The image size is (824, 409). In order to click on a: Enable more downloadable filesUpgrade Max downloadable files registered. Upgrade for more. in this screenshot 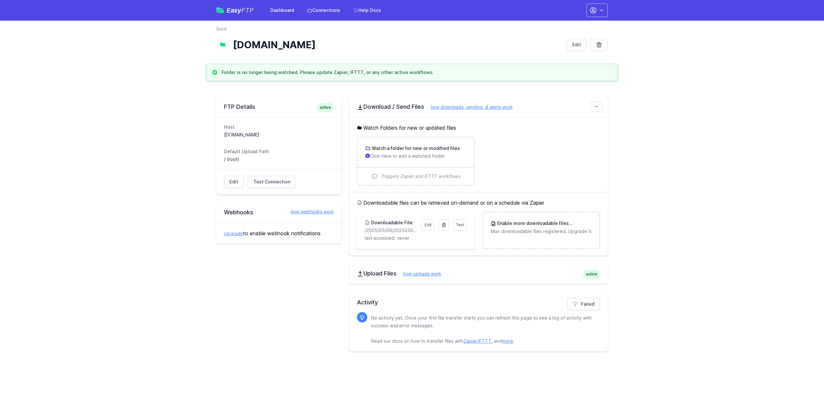, I will do `click(541, 227)`.